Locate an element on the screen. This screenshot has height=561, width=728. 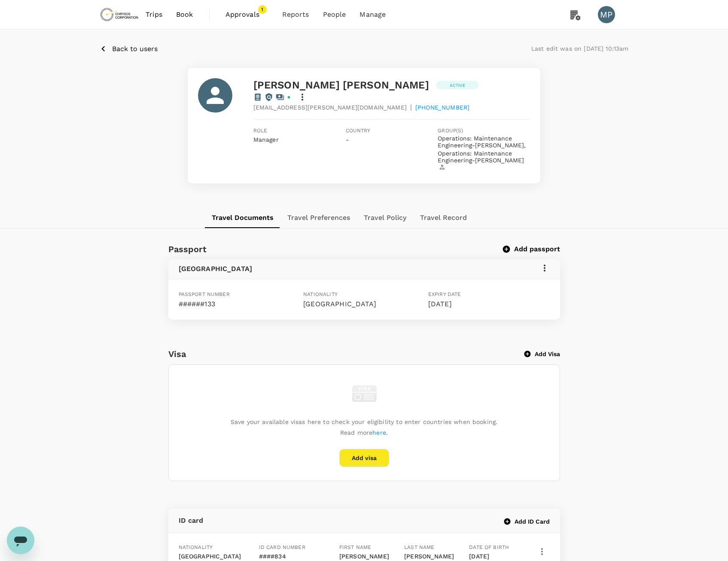
span: People is located at coordinates (335, 14).